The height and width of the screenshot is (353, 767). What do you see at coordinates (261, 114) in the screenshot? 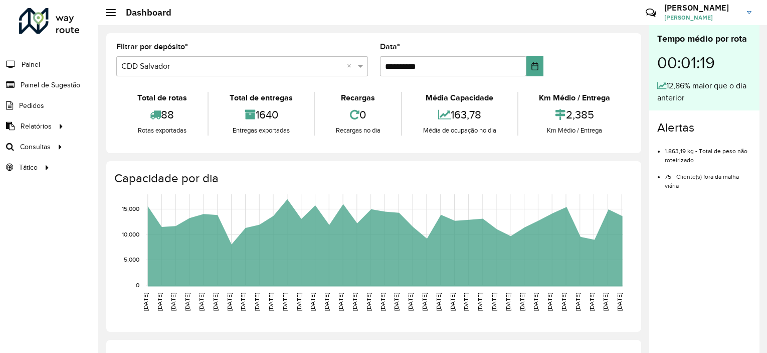
I see `div: 1640` at bounding box center [261, 114].